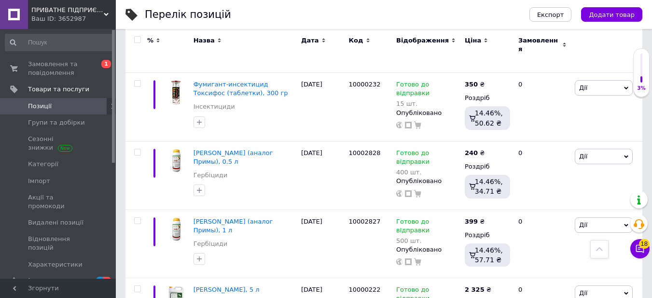  I want to click on span: 14.46%, 34.71 ₴, so click(489, 186).